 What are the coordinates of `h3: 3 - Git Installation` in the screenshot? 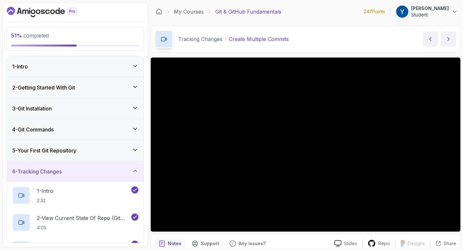 It's located at (32, 109).